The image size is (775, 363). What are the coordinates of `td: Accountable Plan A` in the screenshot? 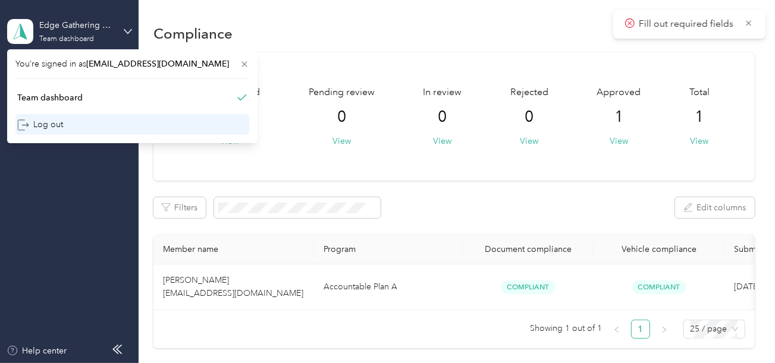 It's located at (388, 287).